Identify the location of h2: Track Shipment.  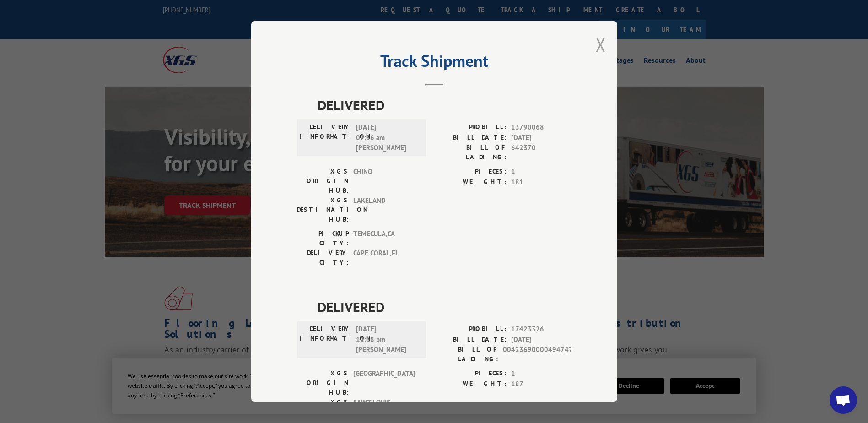
(434, 63).